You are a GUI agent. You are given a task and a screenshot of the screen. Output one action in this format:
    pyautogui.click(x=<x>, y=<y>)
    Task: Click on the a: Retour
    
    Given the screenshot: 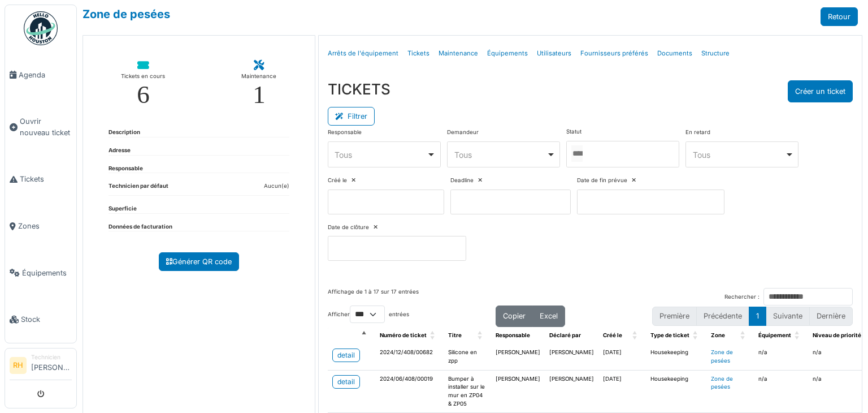 What is the action you would take?
    pyautogui.click(x=839, y=16)
    